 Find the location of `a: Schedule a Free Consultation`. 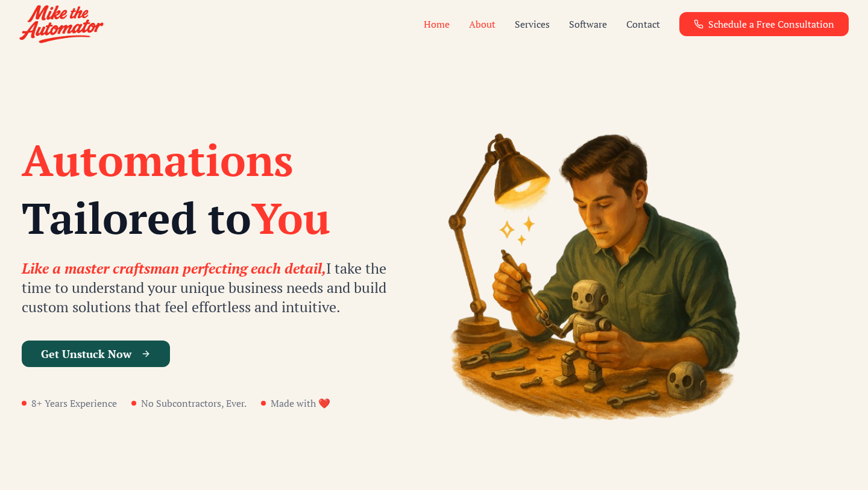

a: Schedule a Free Consultation is located at coordinates (764, 24).